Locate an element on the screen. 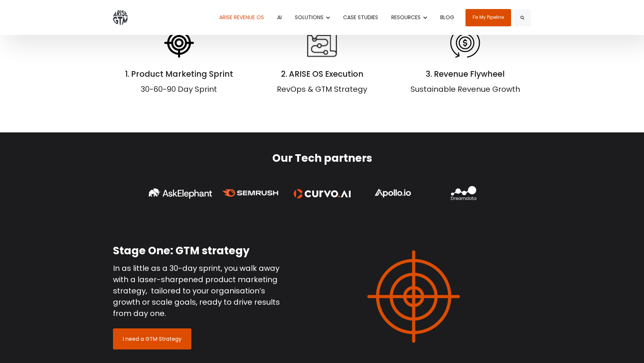 Image resolution: width=644 pixels, height=363 pixels. img: Target-06-orange-1 is located at coordinates (414, 297).